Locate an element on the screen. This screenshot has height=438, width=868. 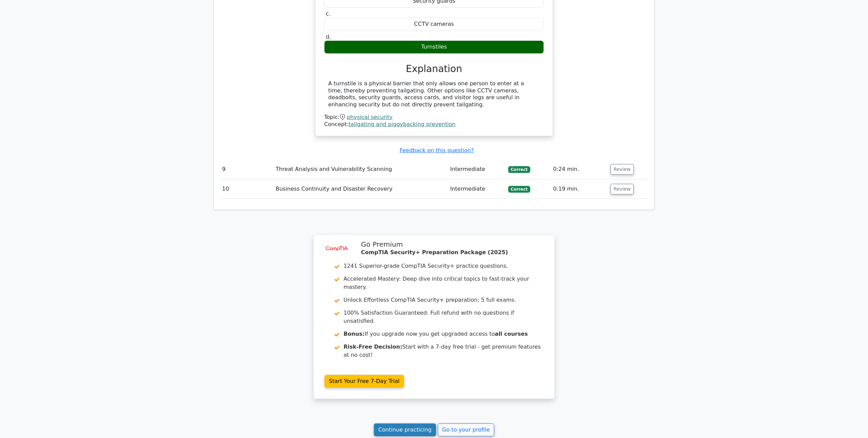
a: Feedback on this question? is located at coordinates (437, 150).